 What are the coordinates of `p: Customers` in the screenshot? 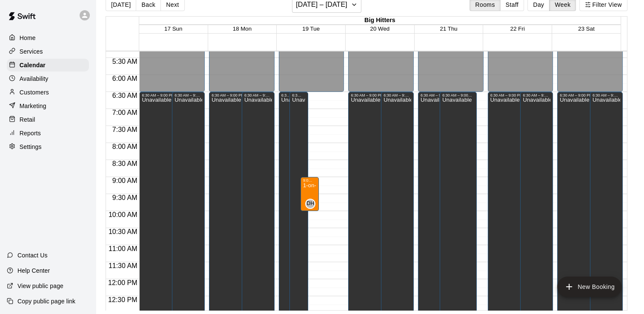 It's located at (34, 92).